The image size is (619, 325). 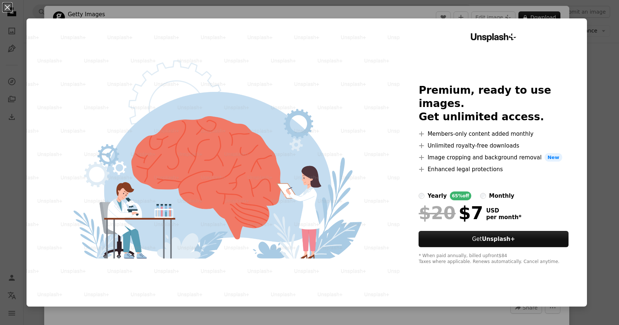 I want to click on div: $7, so click(x=451, y=213).